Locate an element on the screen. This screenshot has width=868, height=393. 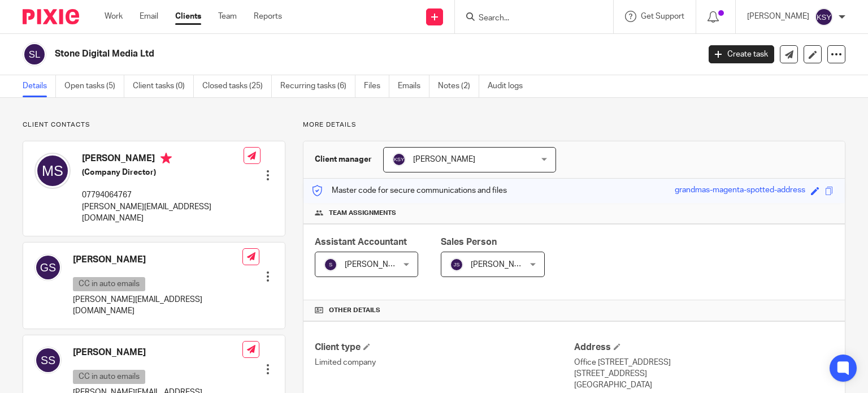
p: 07794064767 is located at coordinates (162, 195).